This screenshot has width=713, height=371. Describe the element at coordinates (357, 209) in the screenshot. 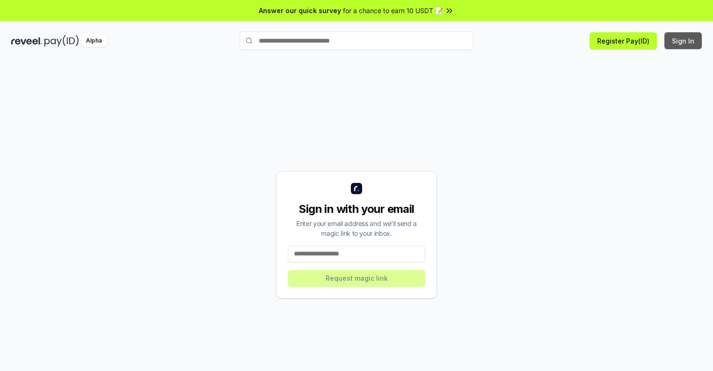

I see `div: Sign in with your email` at that location.